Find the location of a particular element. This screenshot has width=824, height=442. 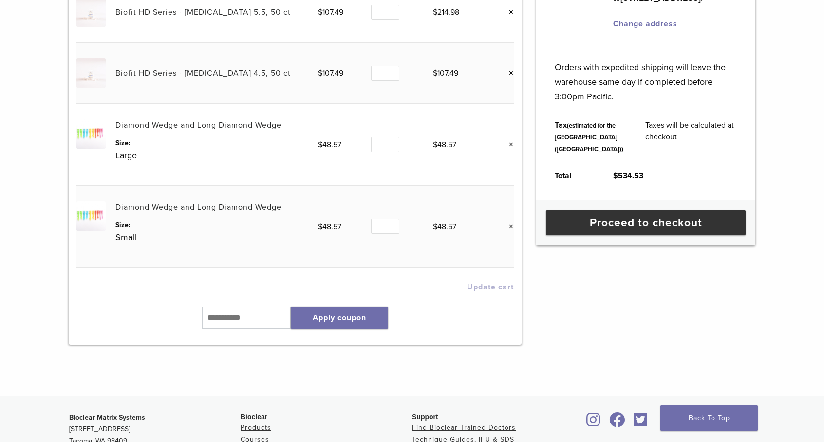

p: Large is located at coordinates (217, 155).